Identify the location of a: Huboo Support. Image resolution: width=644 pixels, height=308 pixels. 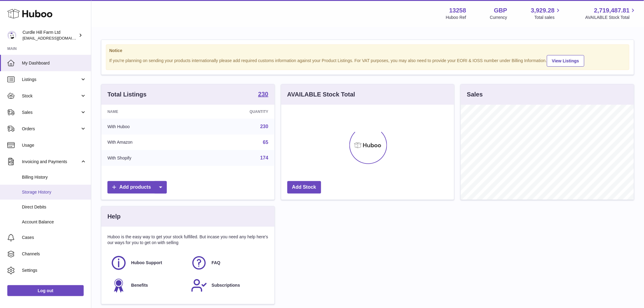
(147, 263).